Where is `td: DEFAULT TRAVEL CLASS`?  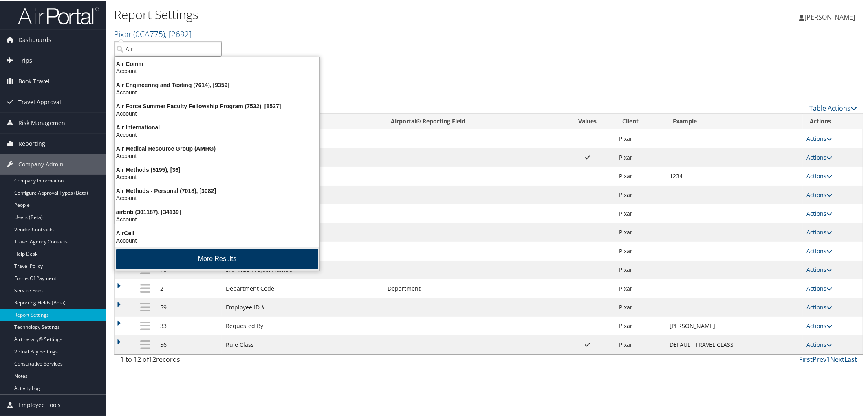
td: DEFAULT TRAVEL CLASS is located at coordinates (734, 344).